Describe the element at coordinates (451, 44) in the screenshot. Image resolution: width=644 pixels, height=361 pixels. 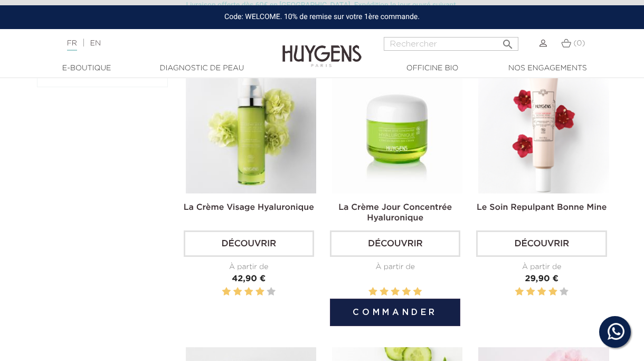
I see `input: Rechercher` at that location.